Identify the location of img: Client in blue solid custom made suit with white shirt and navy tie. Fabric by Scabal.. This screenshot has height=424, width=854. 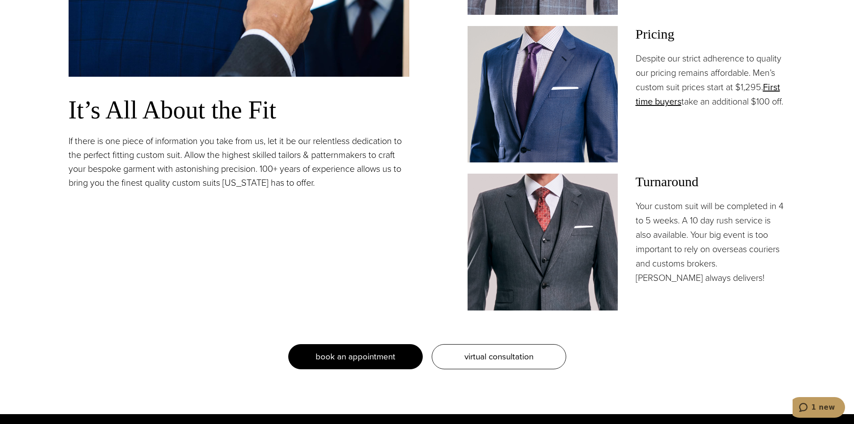
(542, 94).